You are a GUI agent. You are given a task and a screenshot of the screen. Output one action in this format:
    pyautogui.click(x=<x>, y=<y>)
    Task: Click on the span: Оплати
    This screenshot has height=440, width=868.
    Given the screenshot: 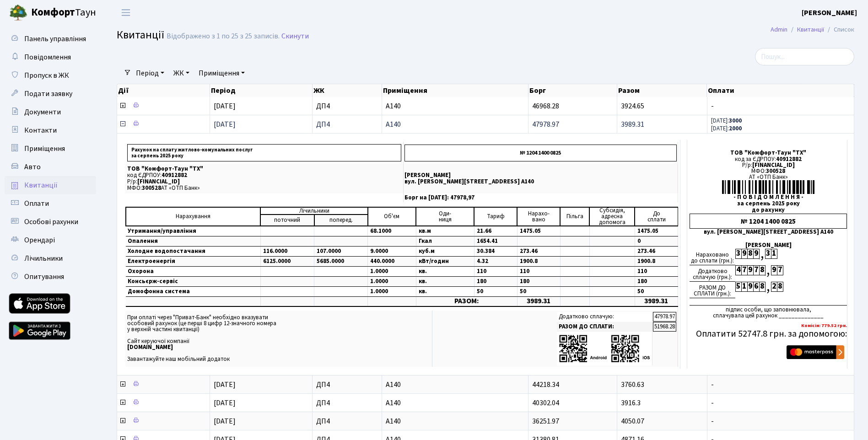 What is the action you would take?
    pyautogui.click(x=37, y=204)
    